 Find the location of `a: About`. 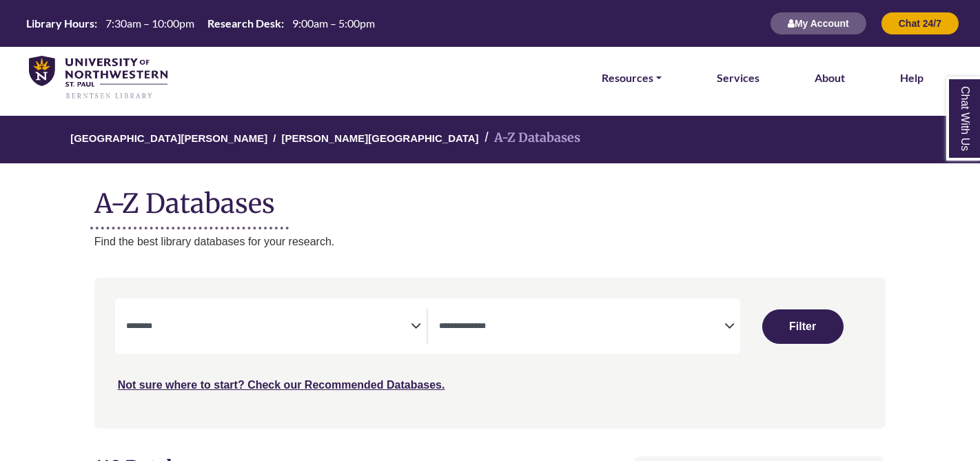

a: About is located at coordinates (830, 77).